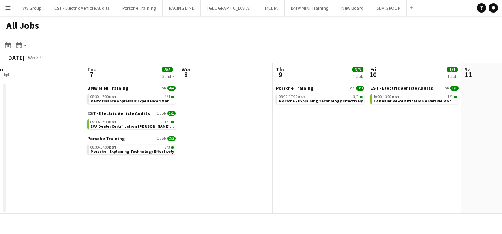  I want to click on span: Performance Appraisals Experienced Managers 2, so click(137, 101).